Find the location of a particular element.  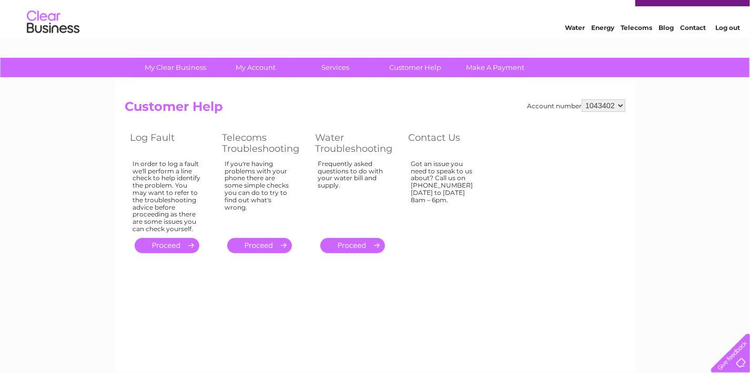

a: Telecoms is located at coordinates (636, 48).